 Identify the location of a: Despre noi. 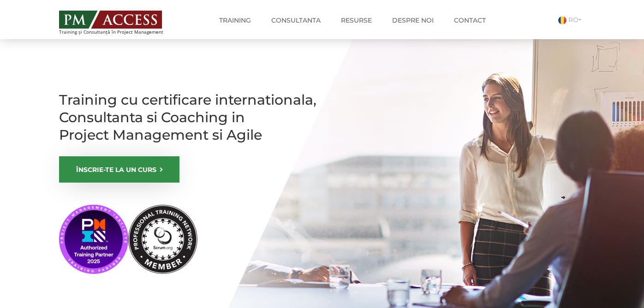
(413, 20).